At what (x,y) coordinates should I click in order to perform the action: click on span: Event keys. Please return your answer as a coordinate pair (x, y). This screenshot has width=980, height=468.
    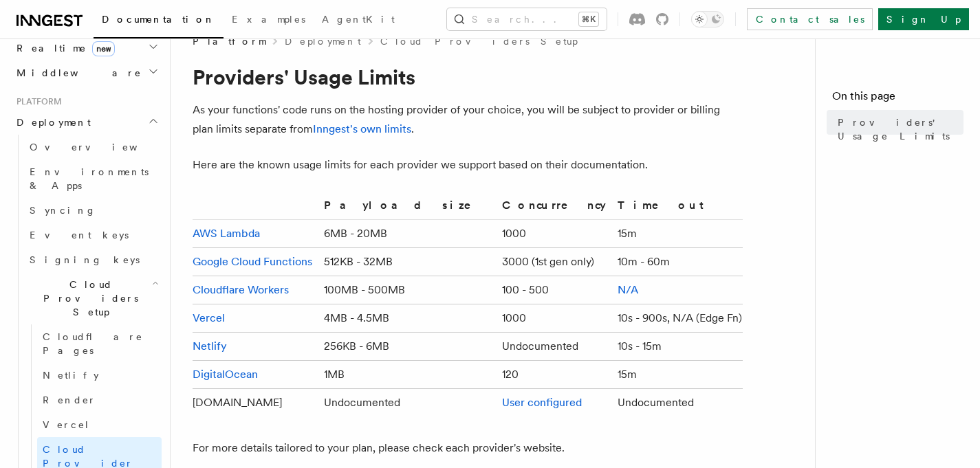
    Looking at the image, I should click on (80, 235).